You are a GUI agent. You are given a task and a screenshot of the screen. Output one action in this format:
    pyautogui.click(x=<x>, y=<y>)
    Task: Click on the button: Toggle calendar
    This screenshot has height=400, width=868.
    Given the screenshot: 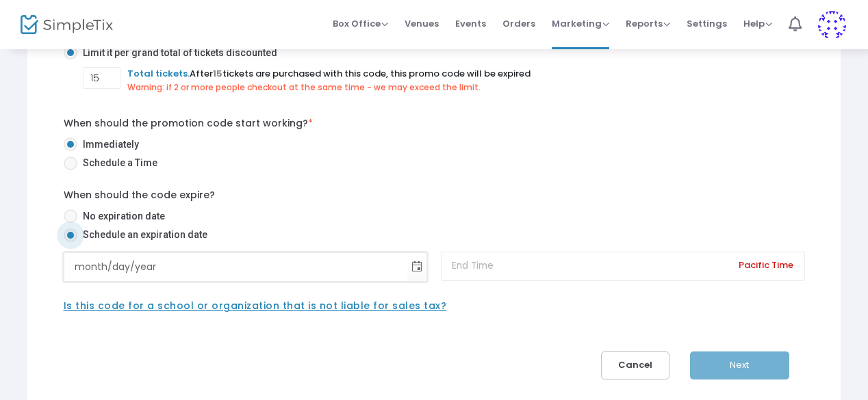 What is the action you would take?
    pyautogui.click(x=417, y=266)
    